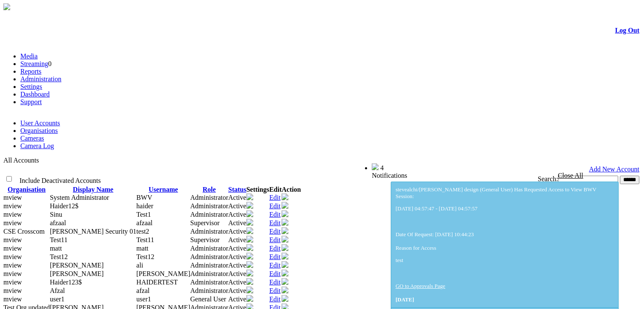  What do you see at coordinates (7, 7) in the screenshot?
I see `img: arrow-3.png` at bounding box center [7, 7].